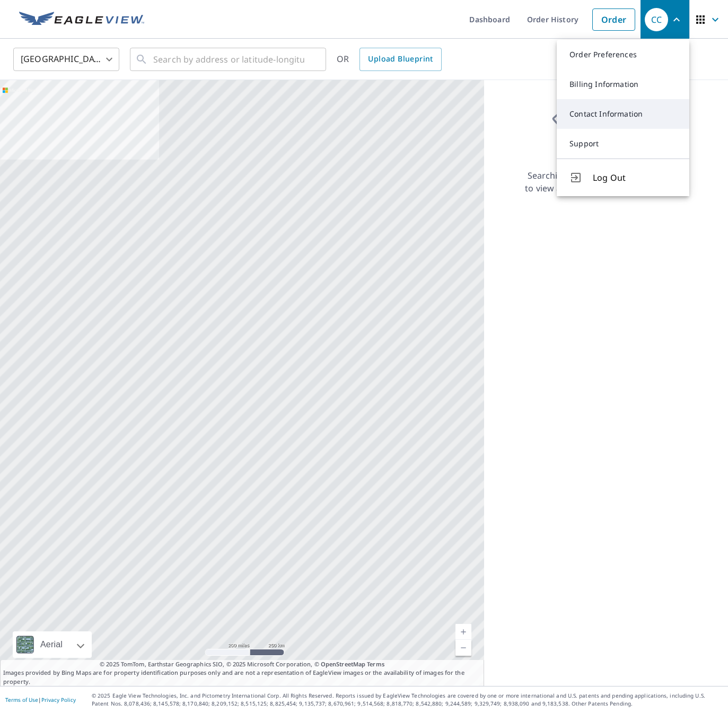 This screenshot has width=728, height=713. Describe the element at coordinates (623, 84) in the screenshot. I see `a: Billing Information` at that location.